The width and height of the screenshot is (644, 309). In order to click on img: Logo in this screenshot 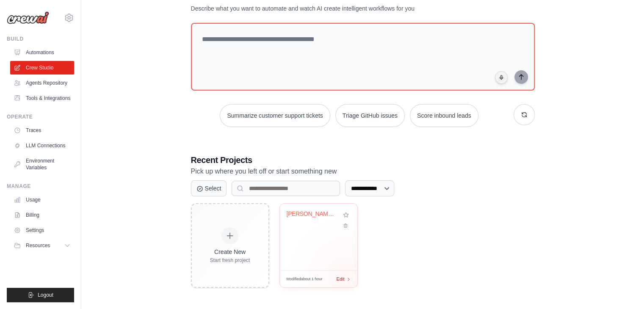, I will do `click(28, 18)`.